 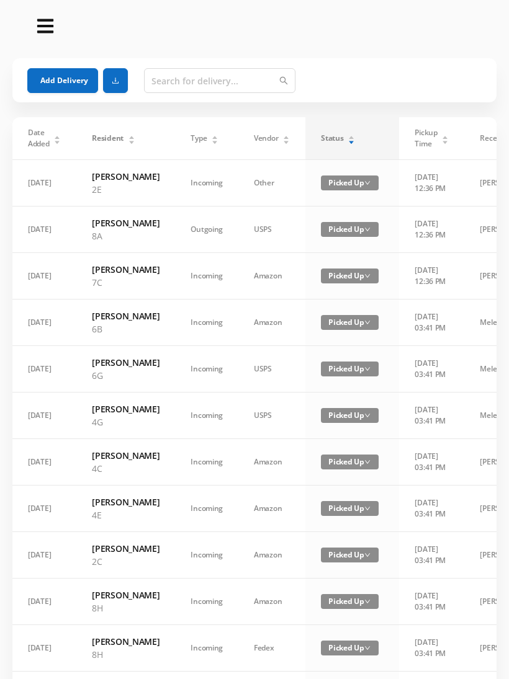 What do you see at coordinates (125, 282) in the screenshot?
I see `p: 7C` at bounding box center [125, 282].